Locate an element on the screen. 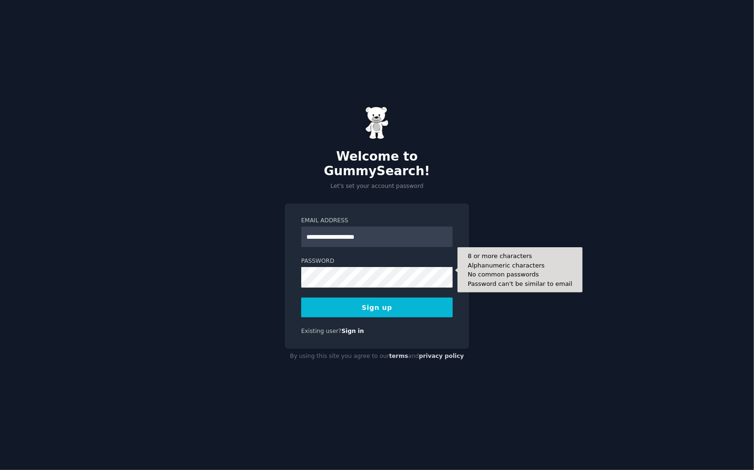 This screenshot has height=470, width=754. div: By using this site you agree to our and is located at coordinates (377, 357).